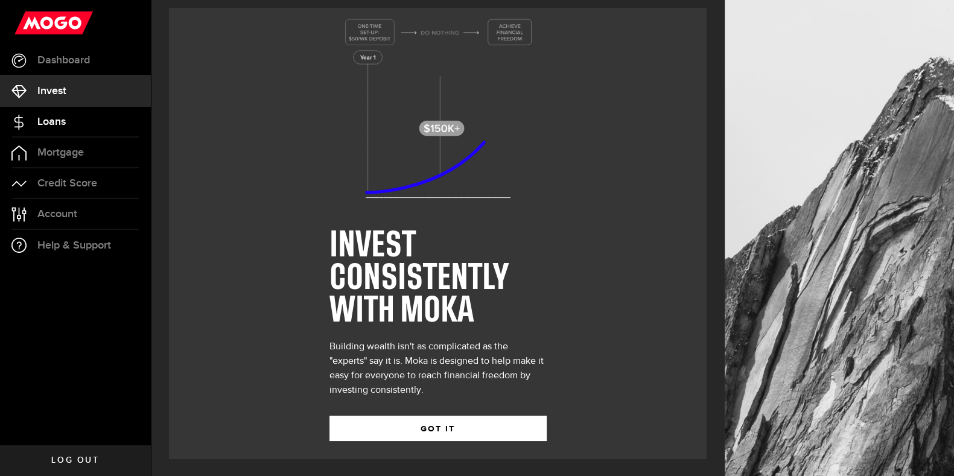  Describe the element at coordinates (438, 369) in the screenshot. I see `div: Building wealth isn't as complicated as the "experts" say it is. Moka is designed to help make it...` at that location.